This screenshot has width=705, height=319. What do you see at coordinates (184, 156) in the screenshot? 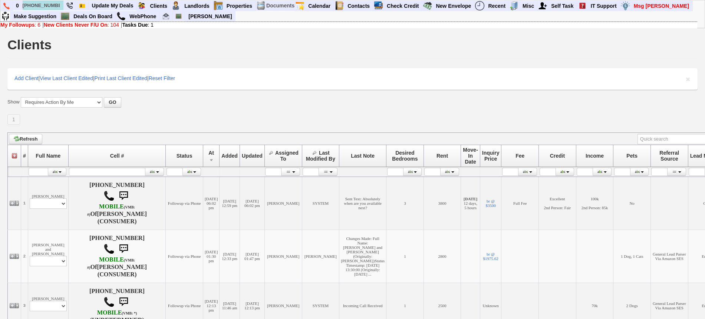
I see `span: Status` at bounding box center [184, 156].